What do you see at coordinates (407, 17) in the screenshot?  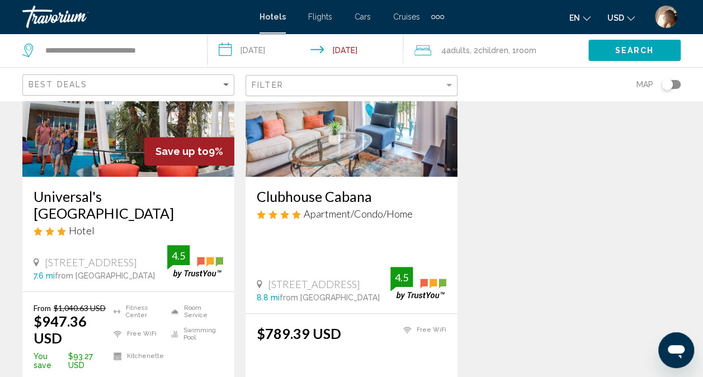 I see `a: Cruises` at bounding box center [407, 17].